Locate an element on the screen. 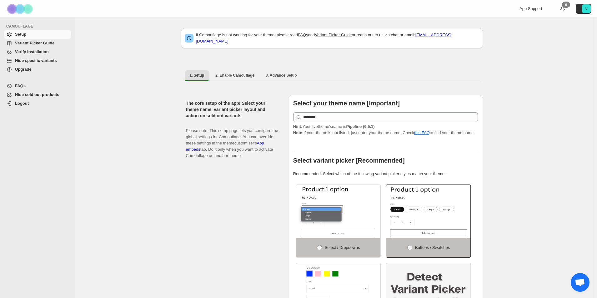 The image size is (597, 298). span: Buttons / Swatches is located at coordinates (432, 247).